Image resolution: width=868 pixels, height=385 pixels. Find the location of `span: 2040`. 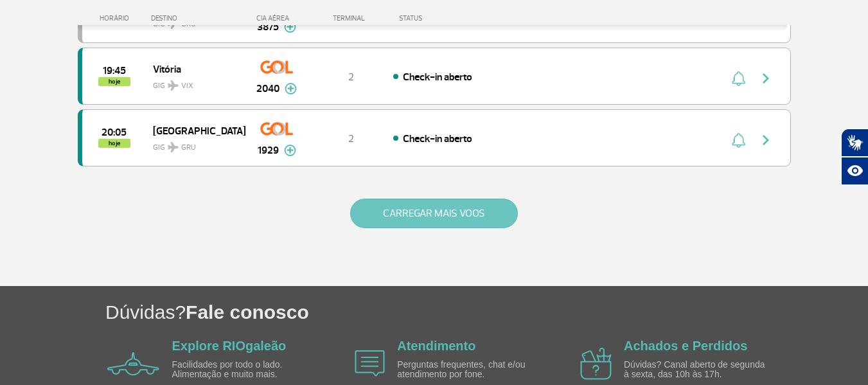

span: 2040 is located at coordinates (268, 88).